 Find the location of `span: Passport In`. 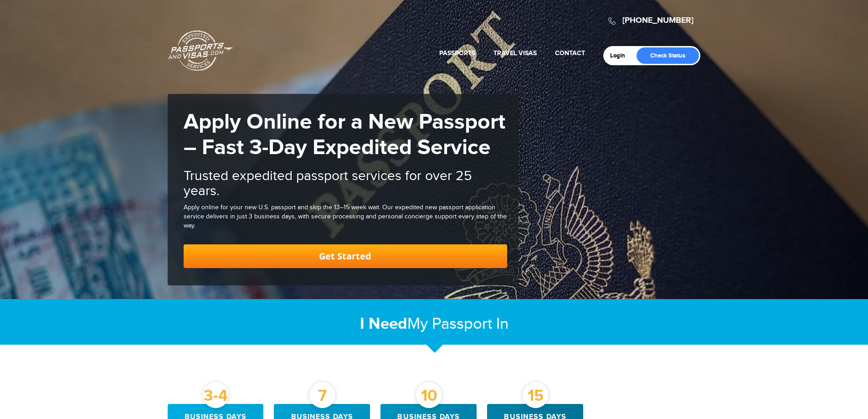

span: Passport In is located at coordinates (470, 324).